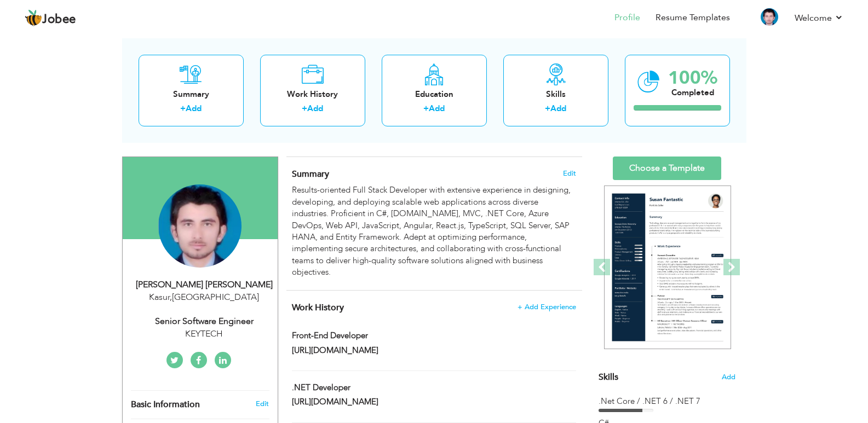 Image resolution: width=868 pixels, height=423 pixels. I want to click on span: Basic Information, so click(166, 405).